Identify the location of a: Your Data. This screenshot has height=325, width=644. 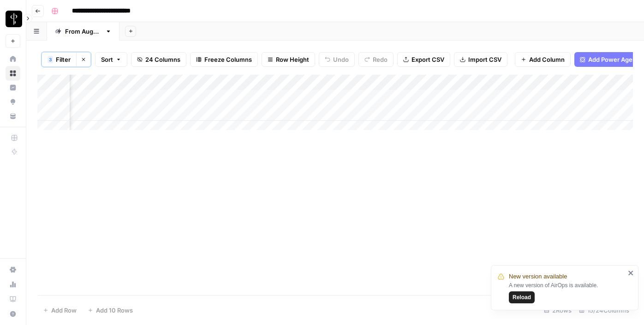
(13, 116).